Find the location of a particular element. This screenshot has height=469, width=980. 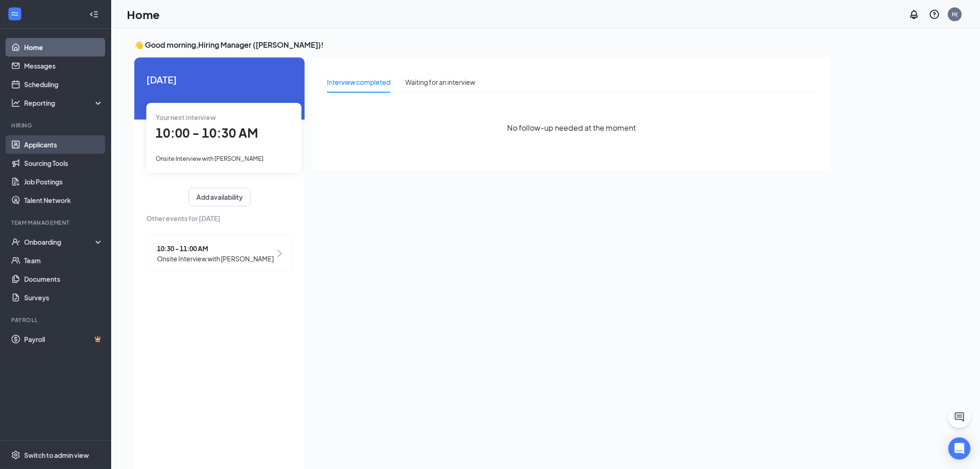

span: 10:30 - 11:00 AM is located at coordinates (216, 248).